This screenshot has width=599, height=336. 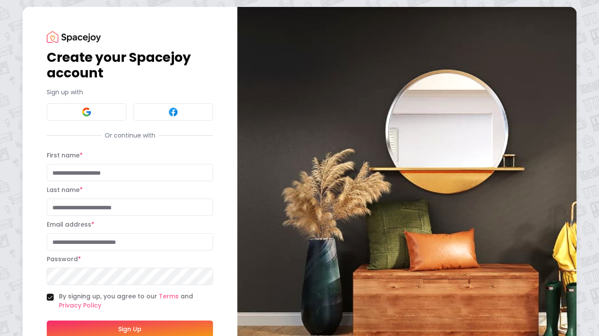 What do you see at coordinates (130, 92) in the screenshot?
I see `p: Sign up with` at bounding box center [130, 92].